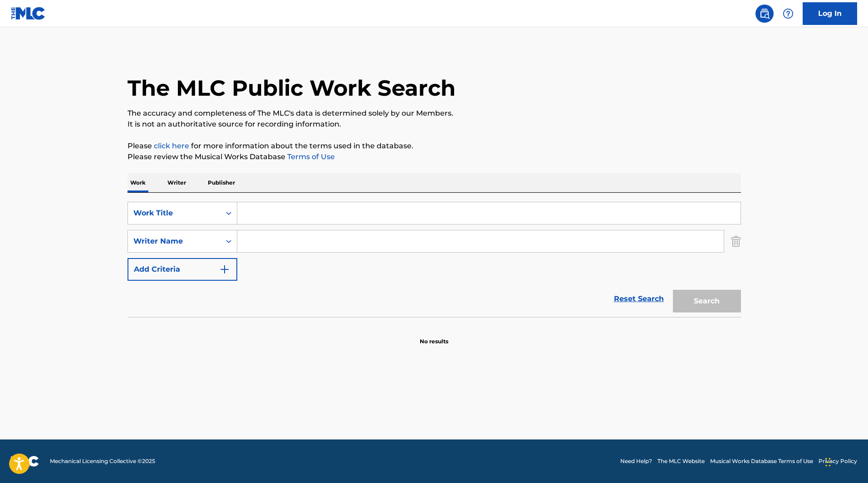  I want to click on p: Please review the Musical Works Database, so click(434, 157).